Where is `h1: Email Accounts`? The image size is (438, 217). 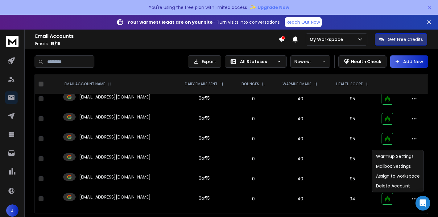
h1: Email Accounts is located at coordinates (157, 36).